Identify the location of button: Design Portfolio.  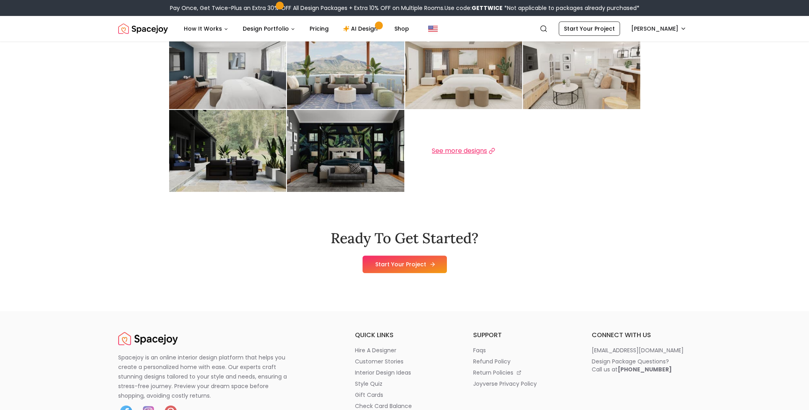
(269, 29).